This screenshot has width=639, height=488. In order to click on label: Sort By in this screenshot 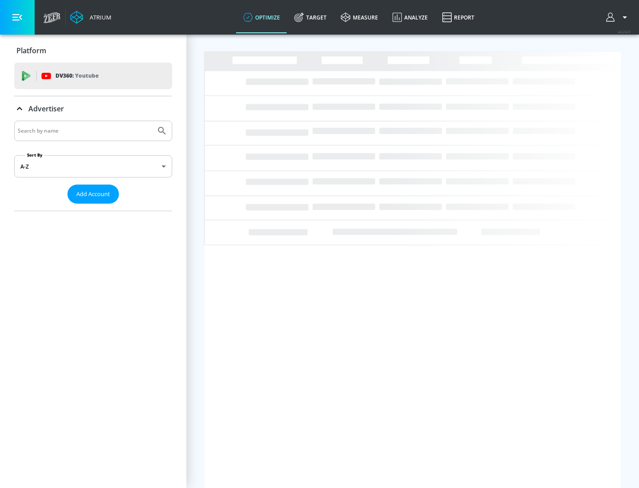, I will do `click(35, 155)`.